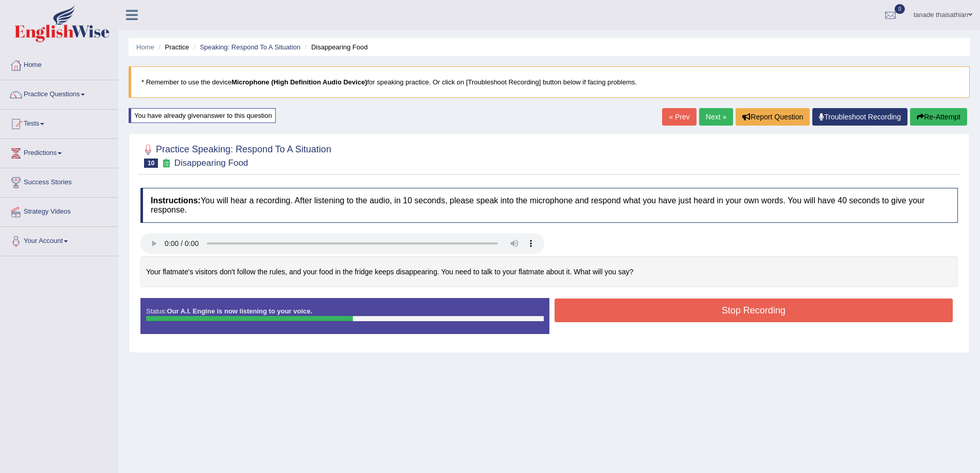  Describe the element at coordinates (773, 117) in the screenshot. I see `button: Report Question` at that location.